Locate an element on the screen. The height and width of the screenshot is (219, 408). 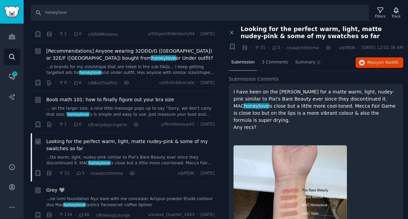
a: 25 is located at coordinates (12, 77).